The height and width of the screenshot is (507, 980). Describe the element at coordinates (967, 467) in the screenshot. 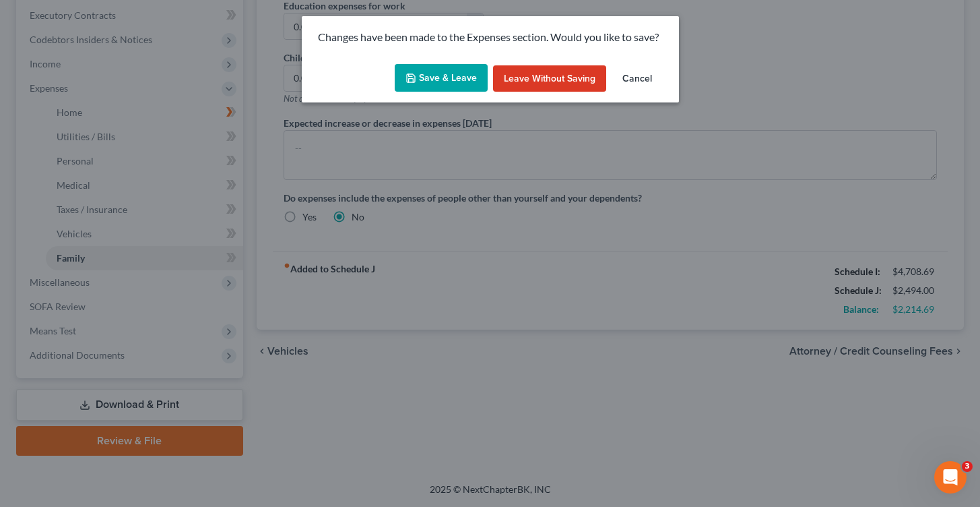

I see `span: 3` at that location.